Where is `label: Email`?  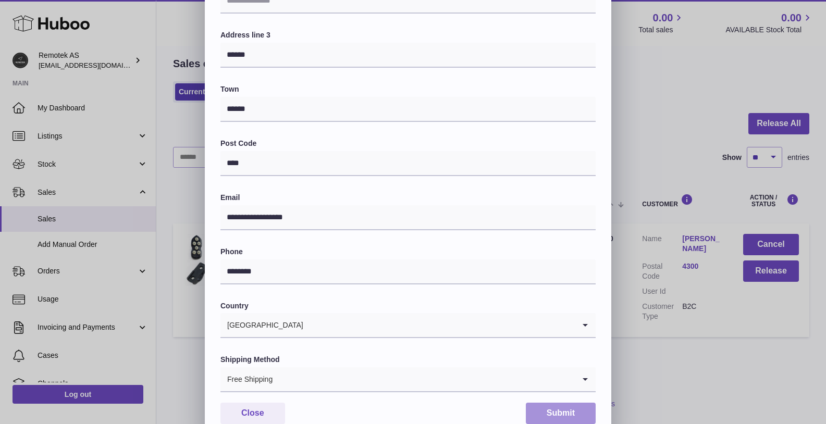 label: Email is located at coordinates (408, 198).